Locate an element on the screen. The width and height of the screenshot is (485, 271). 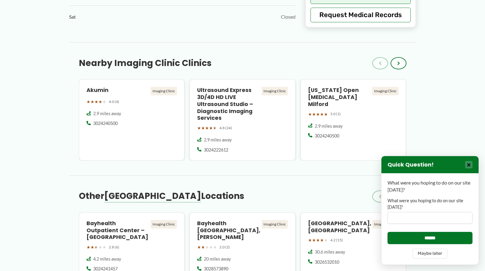
h3: Other Locations is located at coordinates (161, 196).